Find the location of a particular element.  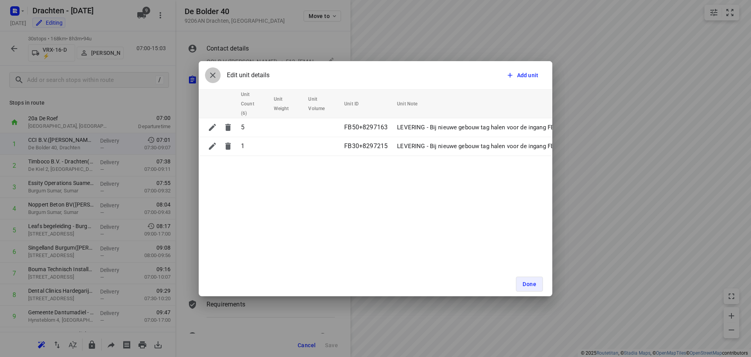

td: 5 is located at coordinates (254, 127).